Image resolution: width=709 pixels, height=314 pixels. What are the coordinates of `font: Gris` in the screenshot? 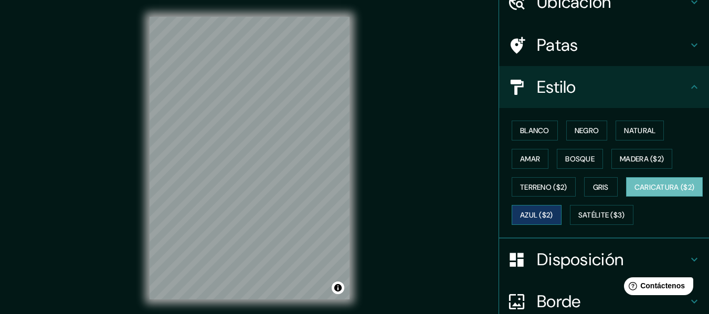 It's located at (601, 187).